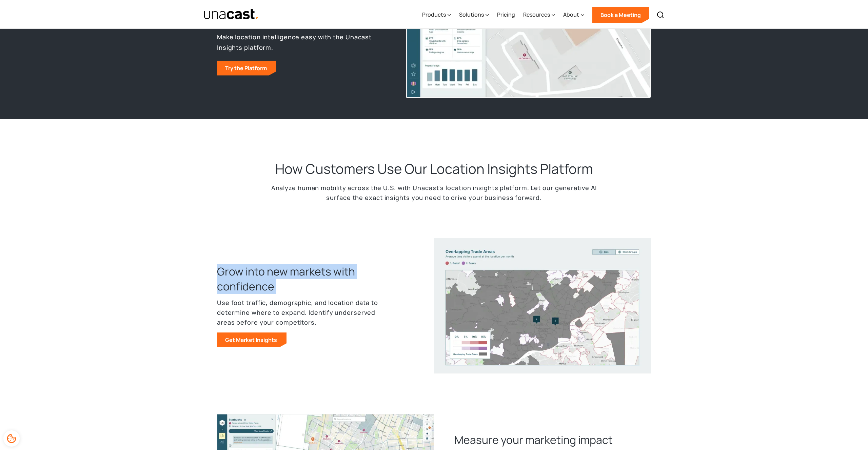 The width and height of the screenshot is (868, 450). Describe the element at coordinates (11, 439) in the screenshot. I see `div: Cookie Preferences` at that location.